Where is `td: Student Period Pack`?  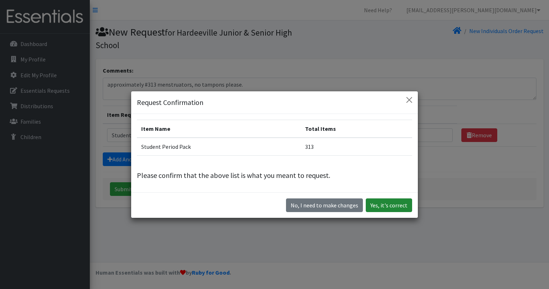
td: Student Period Pack is located at coordinates (219, 147).